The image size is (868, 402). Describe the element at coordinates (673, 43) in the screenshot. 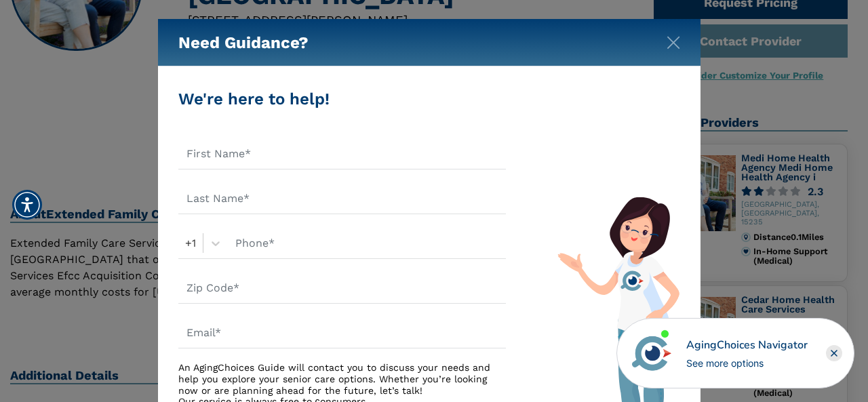

I see `img: modal-close.svg` at that location.